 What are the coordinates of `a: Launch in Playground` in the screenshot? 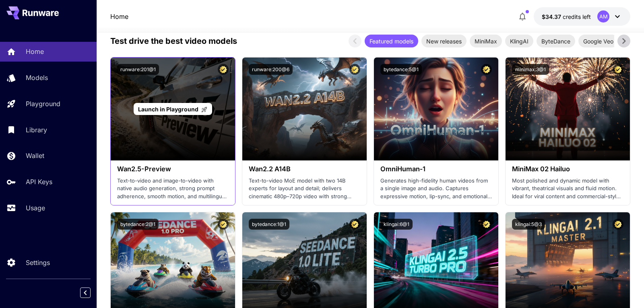 It's located at (173, 109).